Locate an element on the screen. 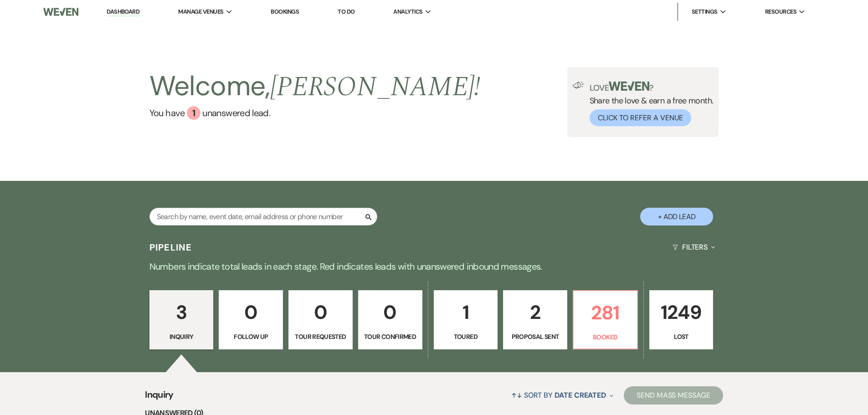 This screenshot has width=868, height=415. div: Share the love & earn a free month. is located at coordinates (648, 104).